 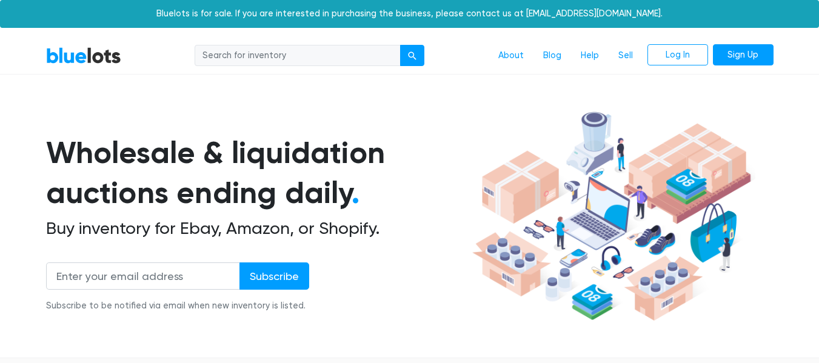 What do you see at coordinates (143, 276) in the screenshot?
I see `input: Enter your email address` at bounding box center [143, 276].